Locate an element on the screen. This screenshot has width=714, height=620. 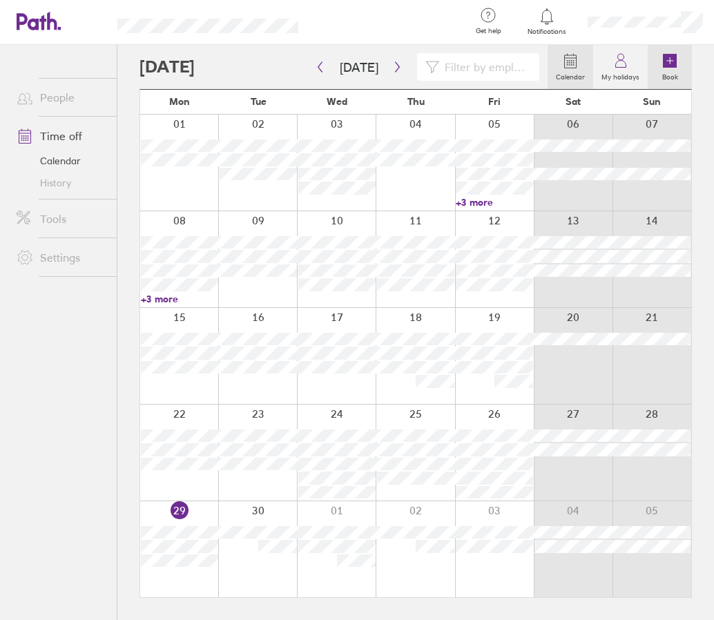
span: Notifications is located at coordinates (547, 32).